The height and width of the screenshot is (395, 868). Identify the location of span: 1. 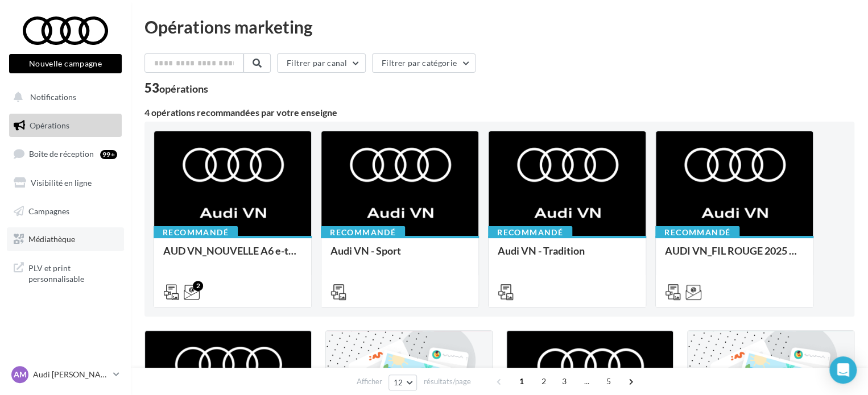
(522, 381).